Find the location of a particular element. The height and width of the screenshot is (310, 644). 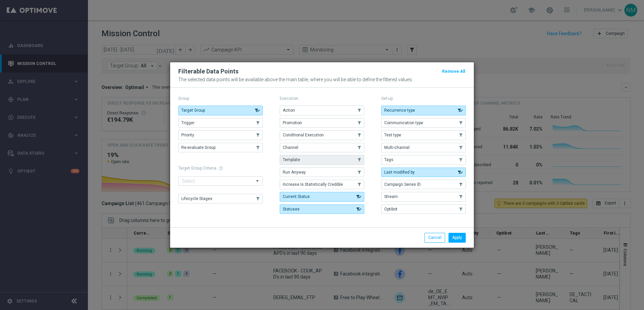

p: Execution is located at coordinates (322, 98).